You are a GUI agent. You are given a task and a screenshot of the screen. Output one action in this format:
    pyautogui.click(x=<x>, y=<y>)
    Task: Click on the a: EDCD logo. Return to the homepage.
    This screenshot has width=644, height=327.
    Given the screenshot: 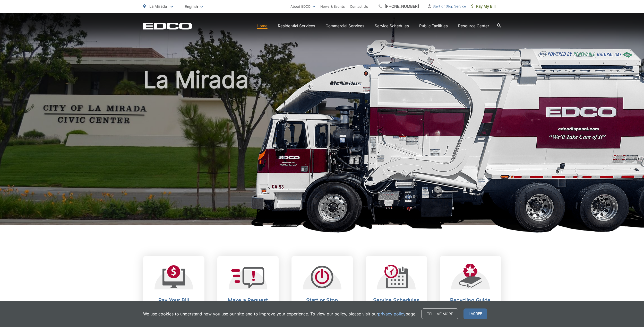 What is the action you would take?
    pyautogui.click(x=168, y=26)
    